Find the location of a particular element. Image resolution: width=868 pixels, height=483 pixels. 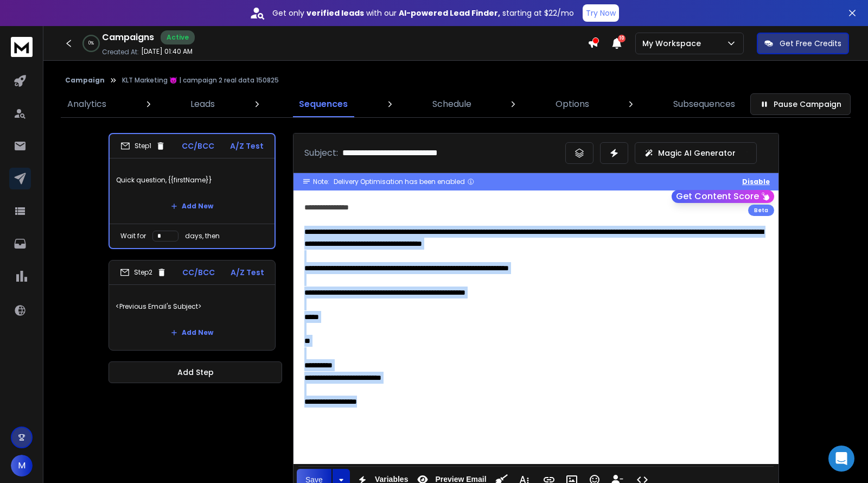

button: Get Free Credits is located at coordinates (803, 43).